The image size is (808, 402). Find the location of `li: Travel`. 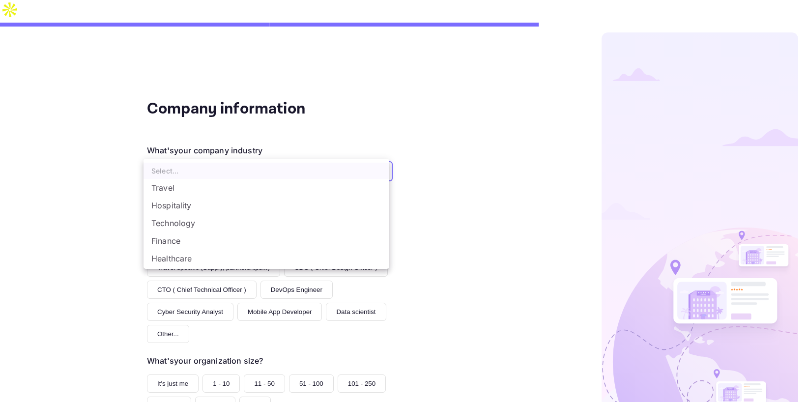

li: Travel is located at coordinates (266, 188).